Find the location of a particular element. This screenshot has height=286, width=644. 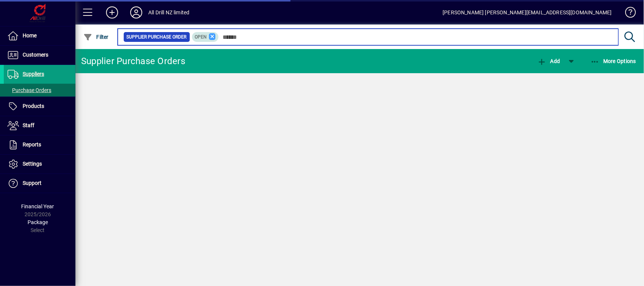

a: Customers is located at coordinates (40, 55).